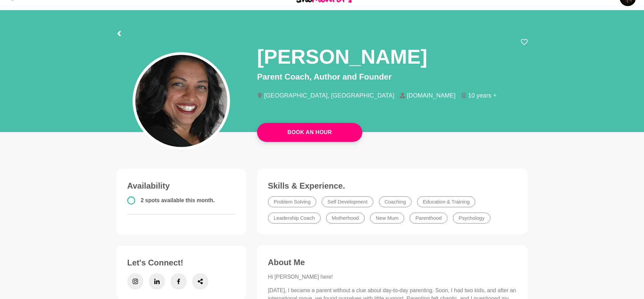 The image size is (644, 299). Describe the element at coordinates (181, 186) in the screenshot. I see `h3: Availability` at that location.